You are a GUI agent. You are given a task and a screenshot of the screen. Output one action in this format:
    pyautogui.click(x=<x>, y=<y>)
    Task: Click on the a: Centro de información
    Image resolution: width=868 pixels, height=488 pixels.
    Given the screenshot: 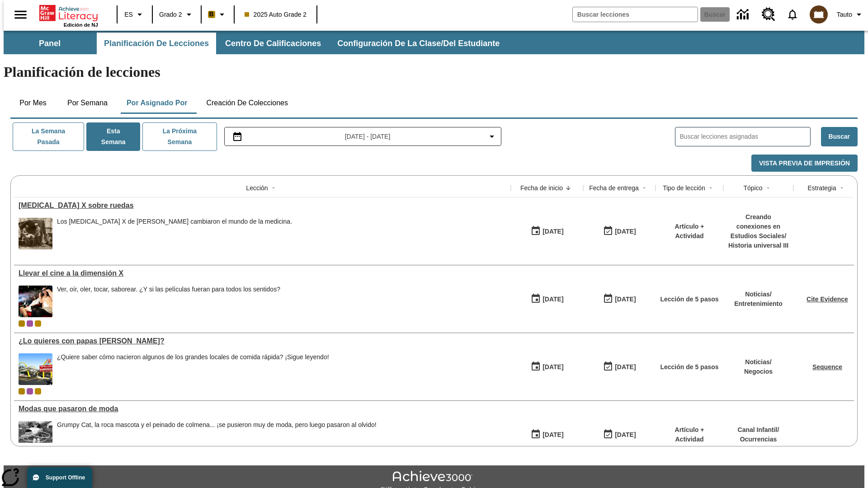 What is the action you would take?
    pyautogui.click(x=744, y=14)
    